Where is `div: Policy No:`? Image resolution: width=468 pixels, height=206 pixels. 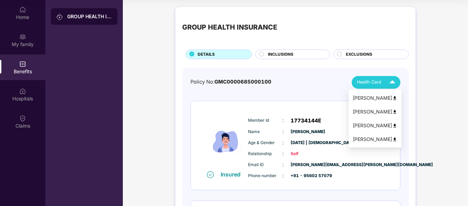
div: Policy No: is located at coordinates (231, 82).